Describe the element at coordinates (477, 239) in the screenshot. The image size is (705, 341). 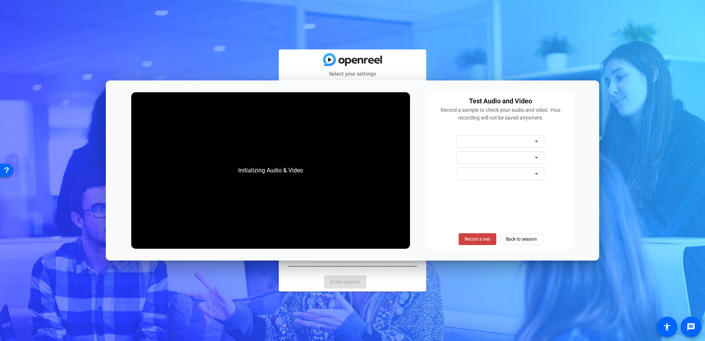
I see `button: Record a test` at that location.